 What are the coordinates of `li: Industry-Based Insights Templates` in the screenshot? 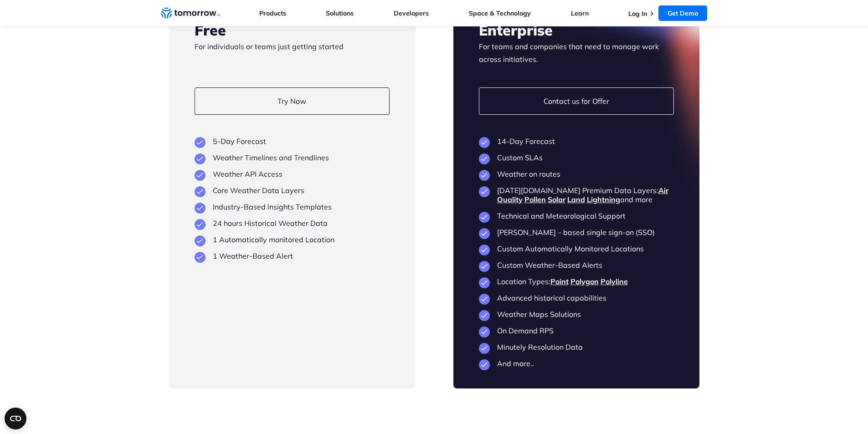 It's located at (292, 207).